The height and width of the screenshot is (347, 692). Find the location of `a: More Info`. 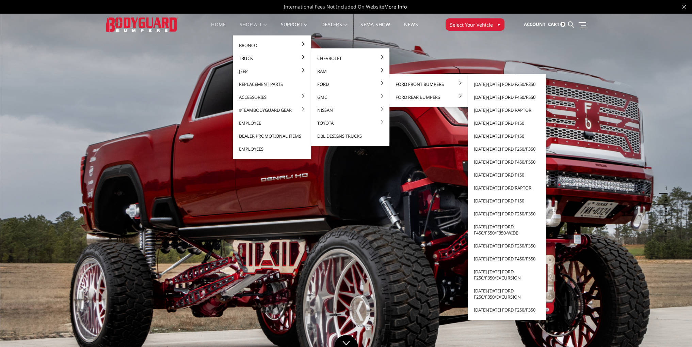

a: More Info is located at coordinates (396, 7).